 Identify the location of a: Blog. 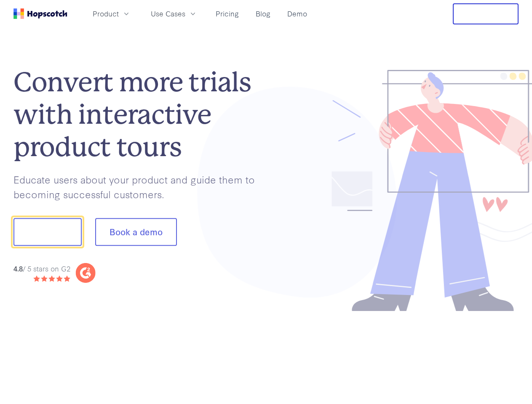
(263, 14).